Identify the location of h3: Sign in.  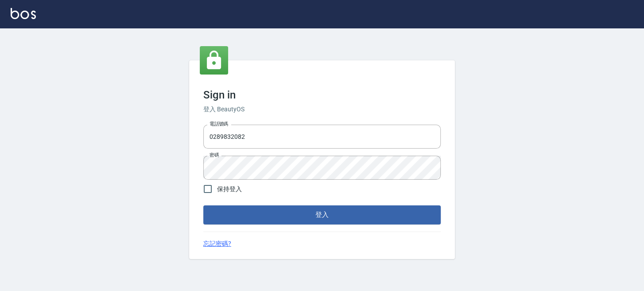
(322, 95).